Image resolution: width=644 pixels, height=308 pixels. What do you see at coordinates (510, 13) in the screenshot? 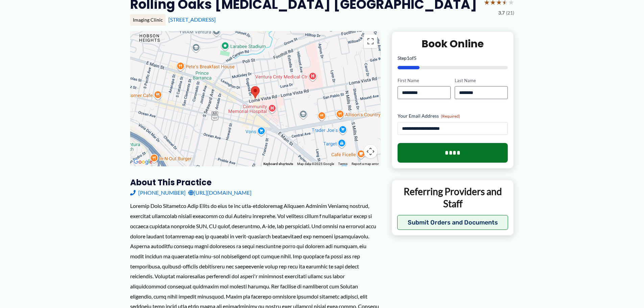
I see `span: (21)` at bounding box center [510, 13].